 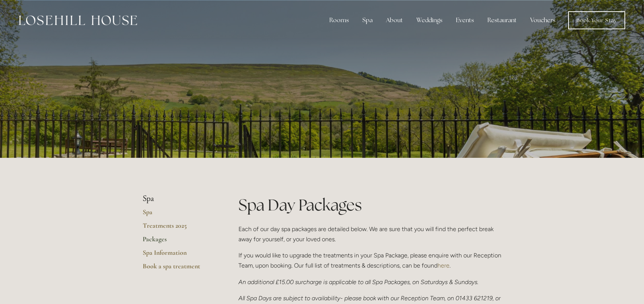 I want to click on h1: Spa Day Packages, so click(x=370, y=205).